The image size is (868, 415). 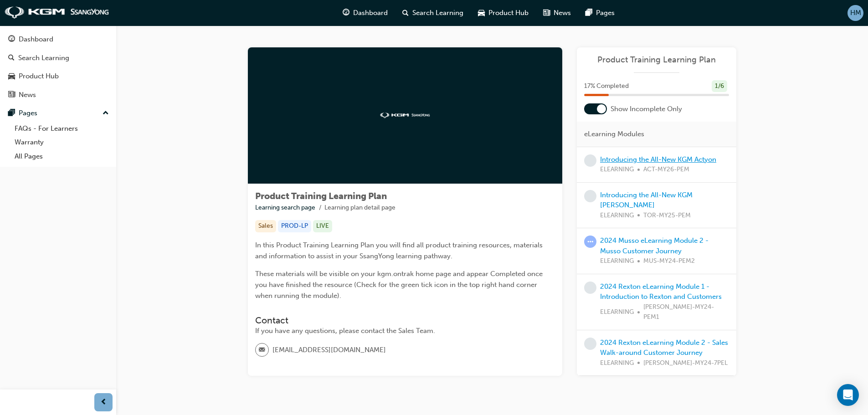 What do you see at coordinates (605, 13) in the screenshot?
I see `span: Pages` at bounding box center [605, 13].